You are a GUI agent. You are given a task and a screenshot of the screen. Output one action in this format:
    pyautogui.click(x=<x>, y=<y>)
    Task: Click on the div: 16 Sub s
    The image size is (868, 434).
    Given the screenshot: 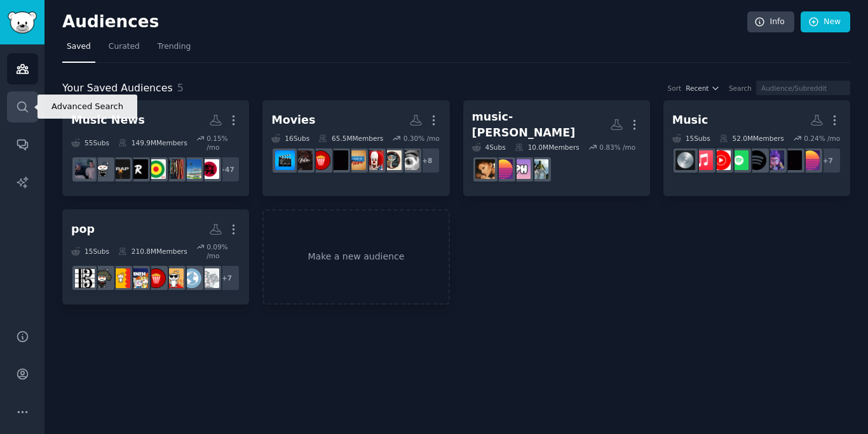 What is the action you would take?
    pyautogui.click(x=290, y=138)
    